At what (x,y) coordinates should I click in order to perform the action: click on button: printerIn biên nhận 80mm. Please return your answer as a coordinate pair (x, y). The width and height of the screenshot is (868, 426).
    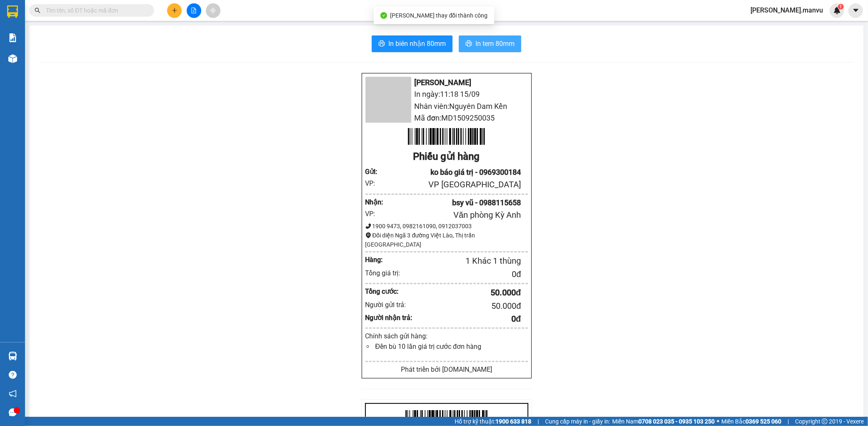
    Looking at the image, I should click on (412, 44).